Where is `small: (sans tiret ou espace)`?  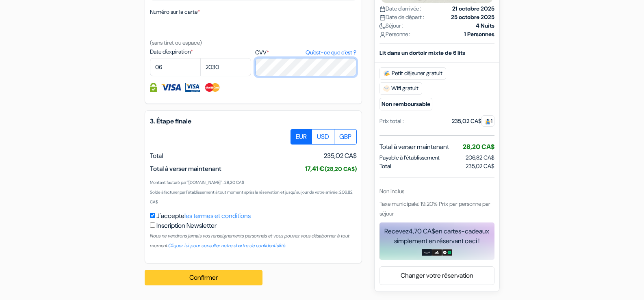 small: (sans tiret ou espace) is located at coordinates (176, 43).